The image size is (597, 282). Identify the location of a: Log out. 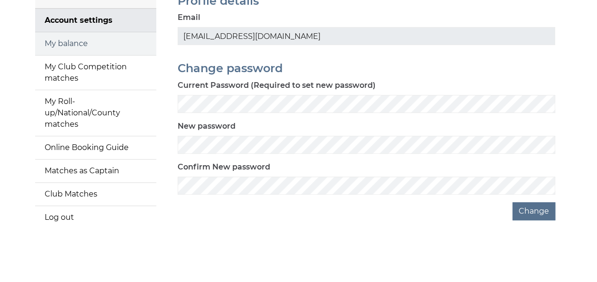
(95, 218).